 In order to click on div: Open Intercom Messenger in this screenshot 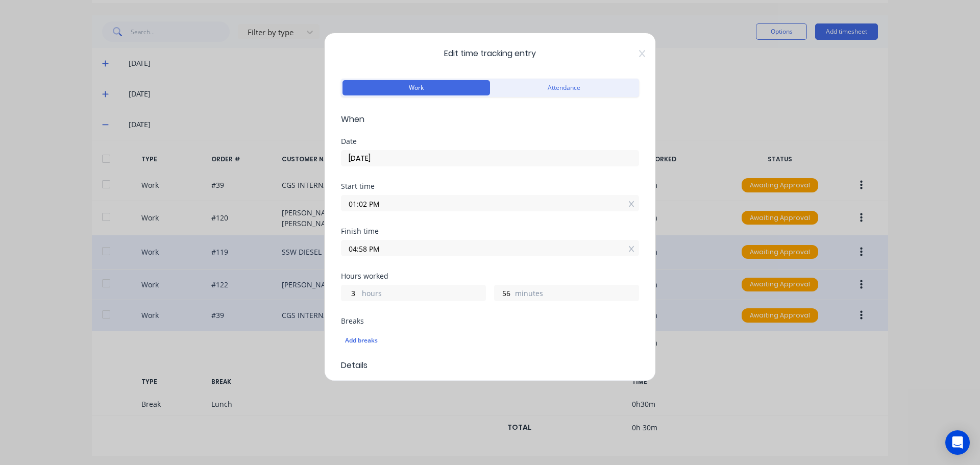, I will do `click(957, 442)`.